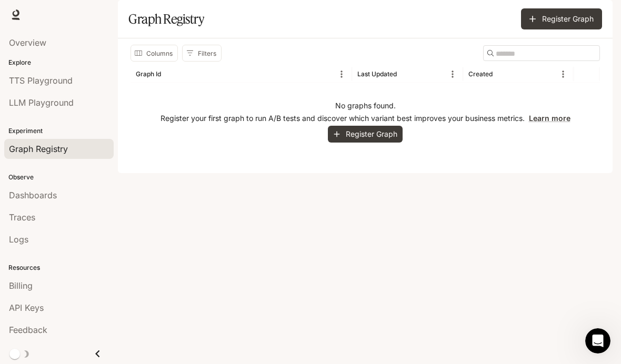  What do you see at coordinates (149, 74) in the screenshot?
I see `div: Graph Id` at bounding box center [149, 74].